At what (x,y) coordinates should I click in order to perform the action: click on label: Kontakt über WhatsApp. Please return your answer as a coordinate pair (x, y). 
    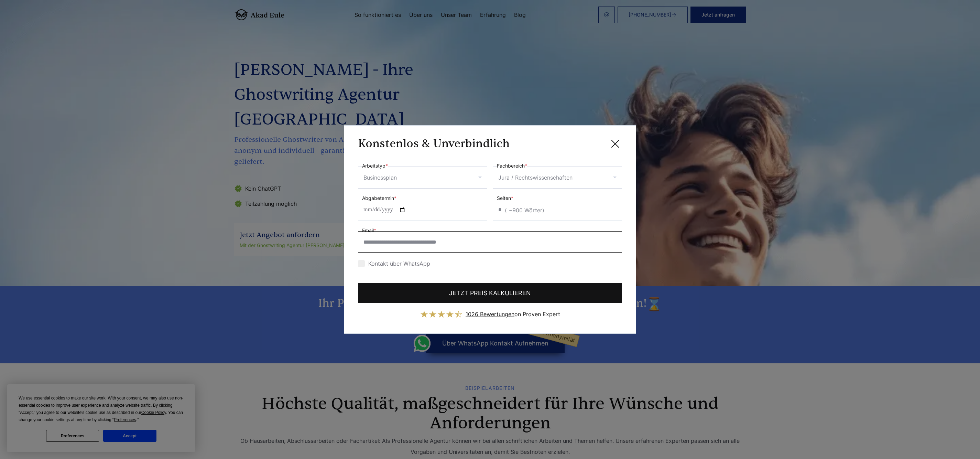
    Looking at the image, I should click on (394, 264).